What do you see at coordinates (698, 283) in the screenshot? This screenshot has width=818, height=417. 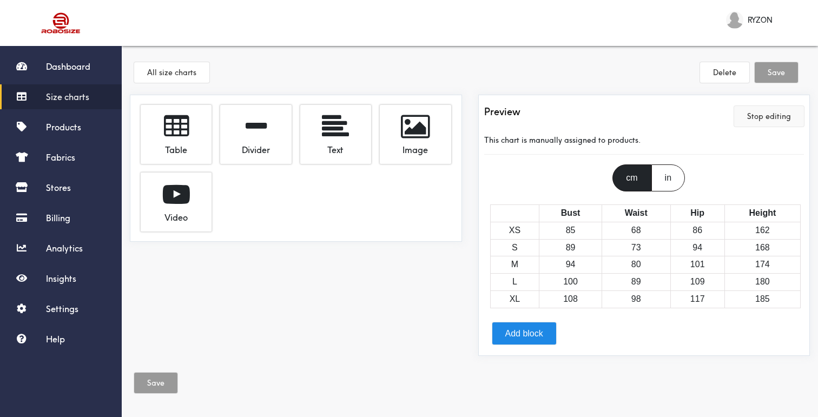 I see `td: 109` at bounding box center [698, 283].